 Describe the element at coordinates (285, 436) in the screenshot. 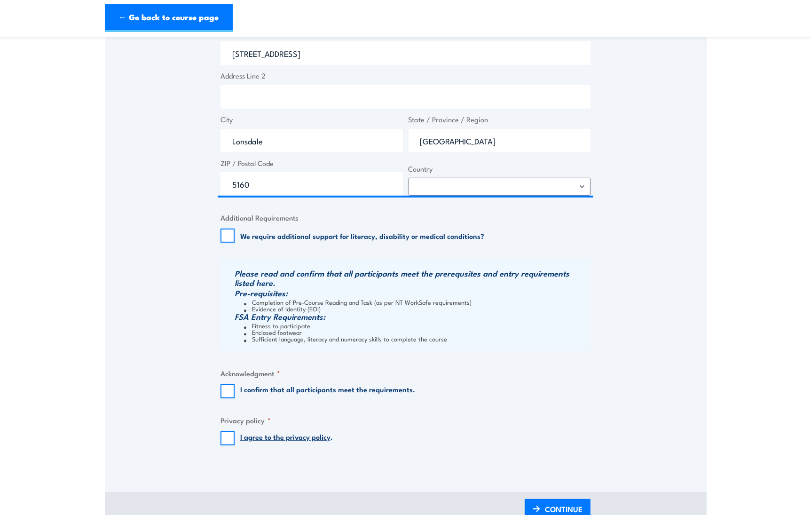

I see `a: I agree to the privacy policy` at that location.